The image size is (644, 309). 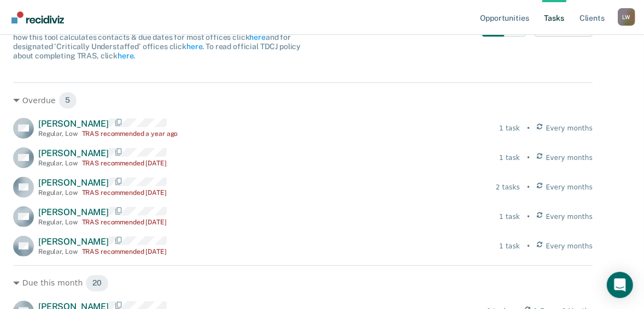 I want to click on button: Profile dropdown button, so click(x=627, y=17).